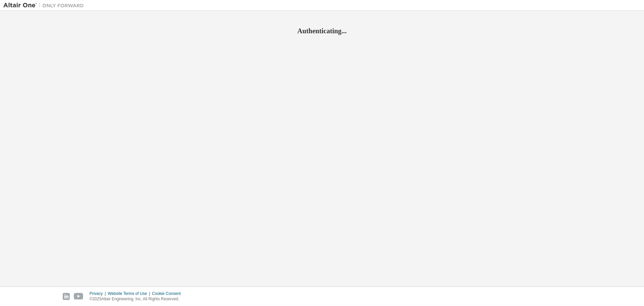 The width and height of the screenshot is (644, 306). Describe the element at coordinates (78, 296) in the screenshot. I see `img: youtube.svg` at that location.